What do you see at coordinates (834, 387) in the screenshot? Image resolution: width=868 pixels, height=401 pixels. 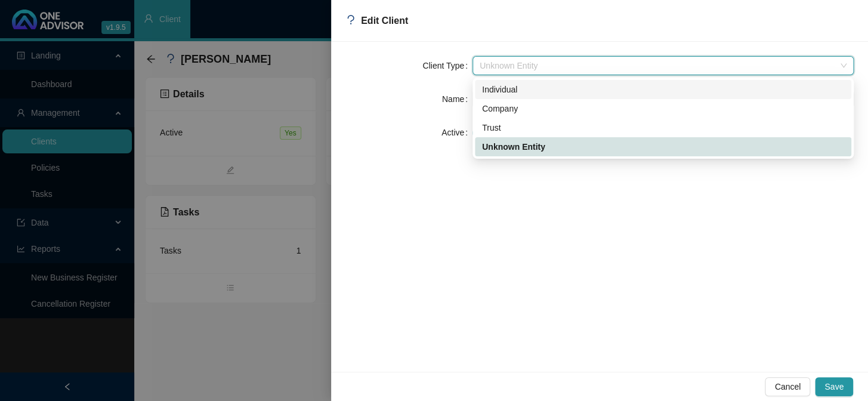 I see `button: Save` at bounding box center [834, 387].